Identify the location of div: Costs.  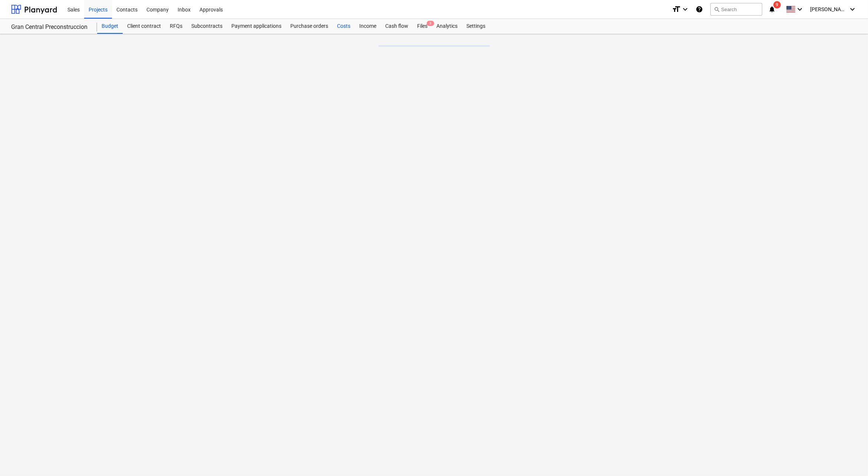
(343, 27).